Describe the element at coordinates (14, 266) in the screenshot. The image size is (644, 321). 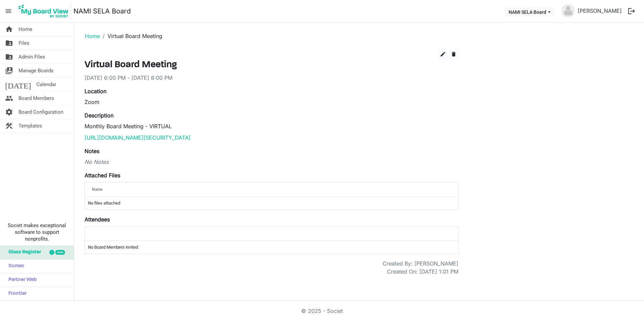
I see `span: Sumac` at that location.